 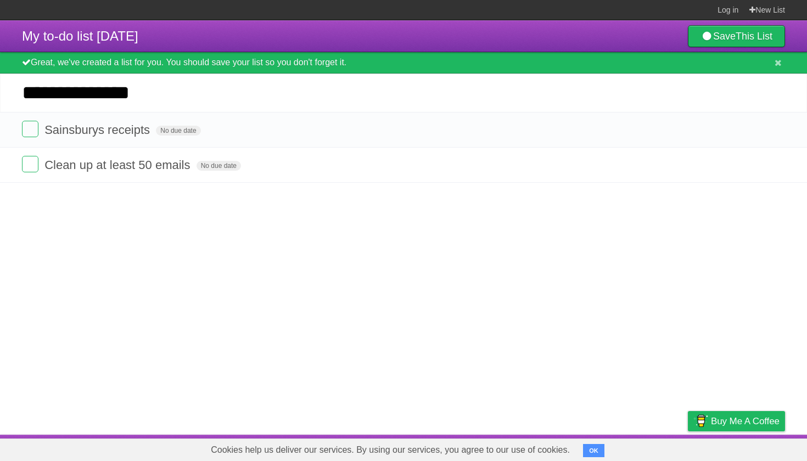 I want to click on a: Developers, so click(x=600, y=448).